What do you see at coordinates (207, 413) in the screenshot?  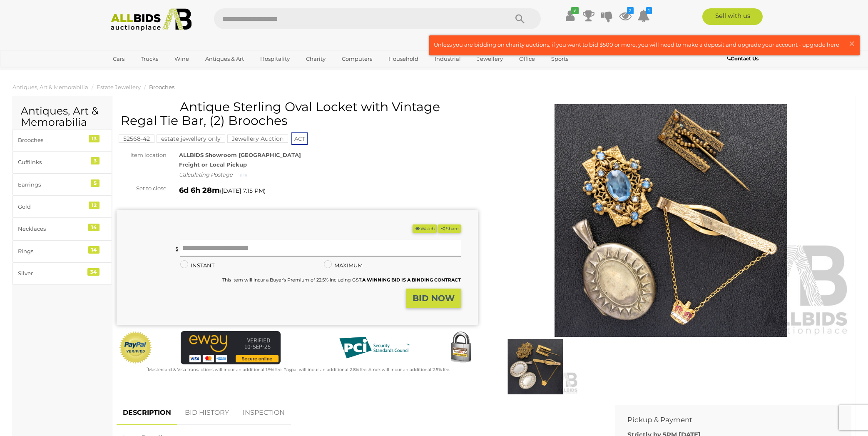 I see `a: BID HISTORY` at bounding box center [207, 413].